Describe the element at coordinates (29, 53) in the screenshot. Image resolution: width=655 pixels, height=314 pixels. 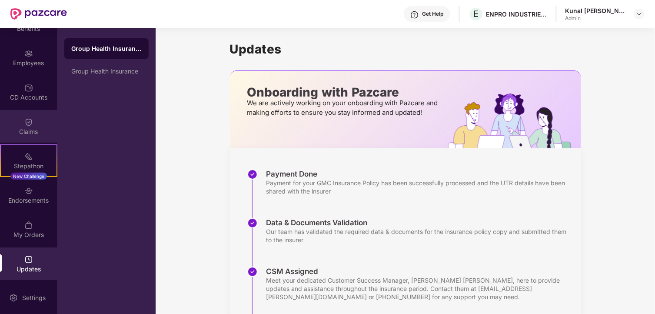
I see `img: svg+xml;base64,PHN2ZyBpZD0iRW1wbG95ZWVzIiB4bWxucz0iaHR0cDovL3d3dy53My5vcmcvMjAwMC9zdmciIHdpZHRoPS...` at that location.